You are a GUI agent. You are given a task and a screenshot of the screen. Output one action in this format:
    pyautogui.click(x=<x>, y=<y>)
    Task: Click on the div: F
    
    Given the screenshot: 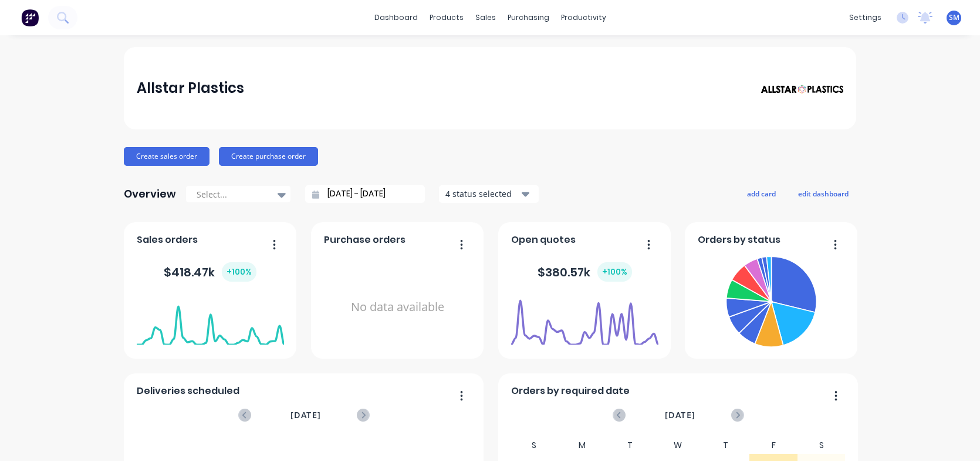 What is the action you would take?
    pyautogui.click(x=774, y=444)
    